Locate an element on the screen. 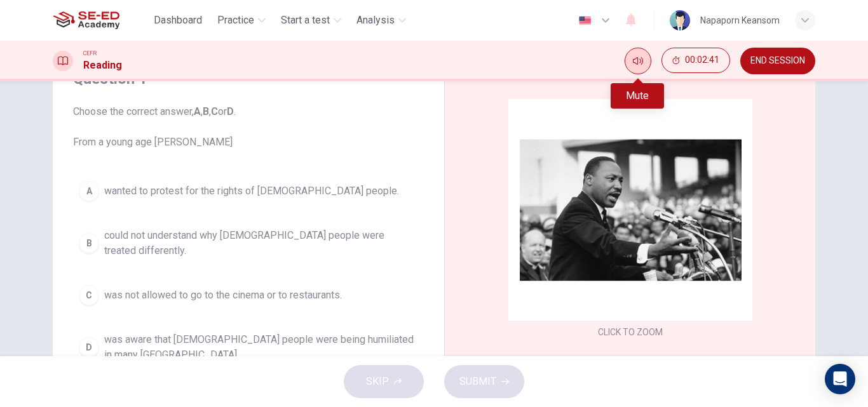 Image resolution: width=868 pixels, height=407 pixels. button: Start a test is located at coordinates (311, 20).